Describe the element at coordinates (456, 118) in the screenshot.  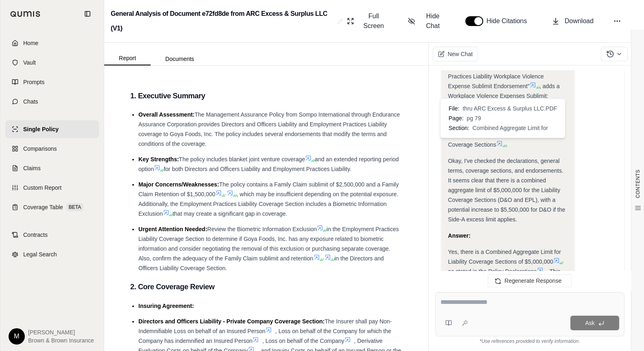
I see `span: Page:` at that location.